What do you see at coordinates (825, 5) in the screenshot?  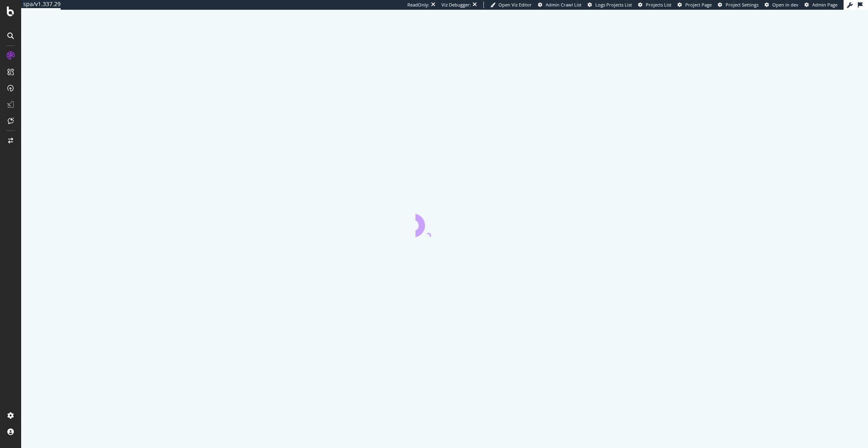 I see `span: Admin Page` at bounding box center [825, 5].